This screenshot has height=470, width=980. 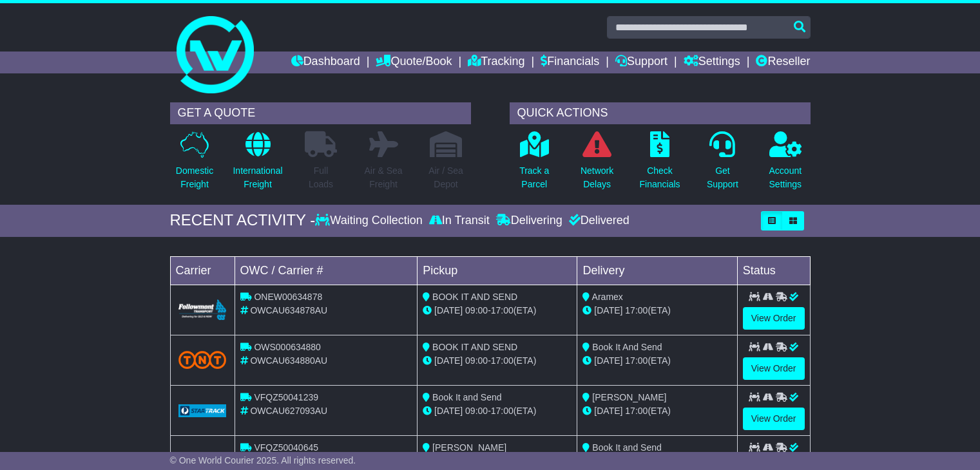 What do you see at coordinates (286, 398) in the screenshot?
I see `span: VFQZ50041239` at bounding box center [286, 398].